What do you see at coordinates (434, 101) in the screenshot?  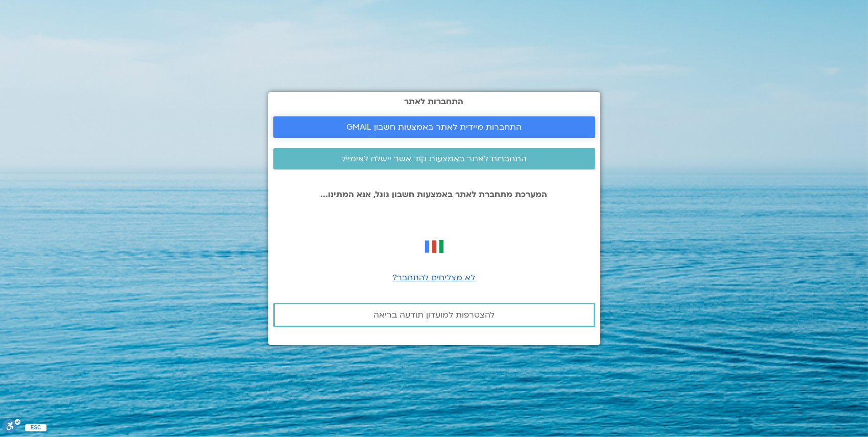 I see `h2: התחברות לאתר` at bounding box center [434, 101].